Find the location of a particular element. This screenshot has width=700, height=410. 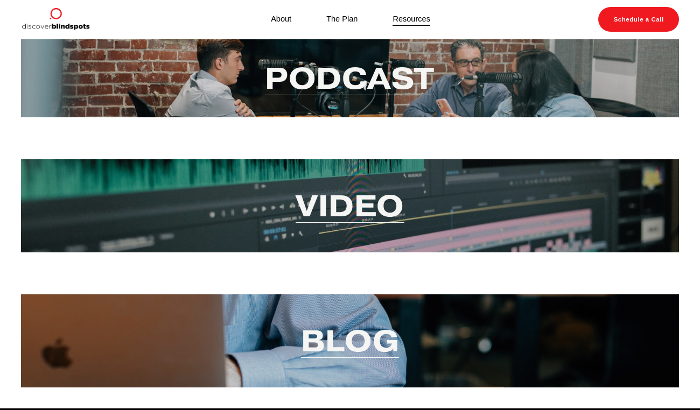

a: Resources is located at coordinates (411, 19).